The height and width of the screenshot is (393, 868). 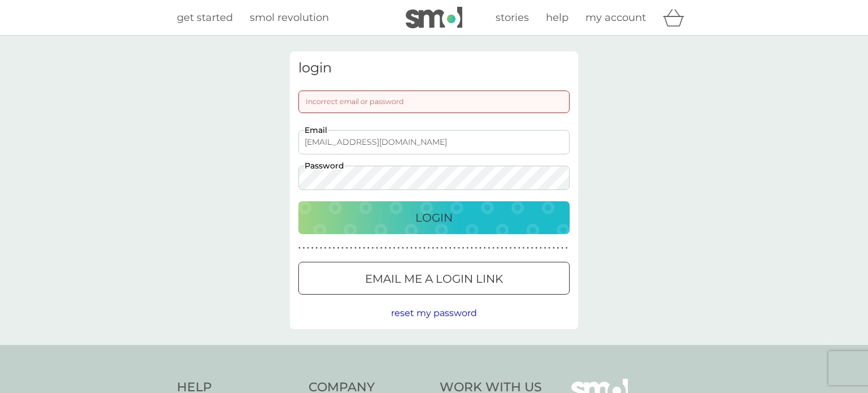 I want to click on p: Login, so click(x=434, y=218).